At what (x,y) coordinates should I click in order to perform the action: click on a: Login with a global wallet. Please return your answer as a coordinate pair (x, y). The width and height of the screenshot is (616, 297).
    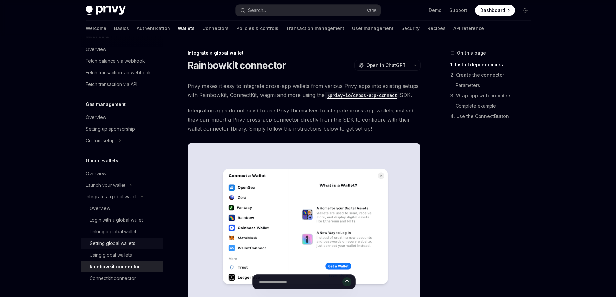
    Looking at the image, I should click on (122, 220).